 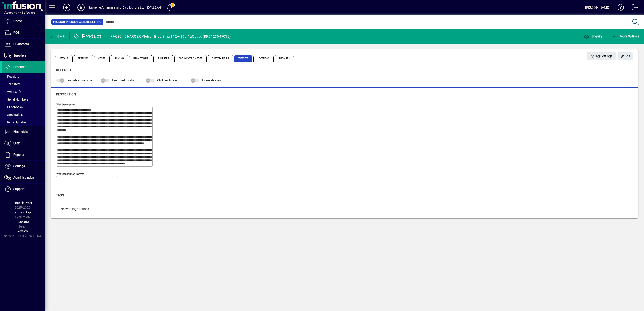 I want to click on div: RVC30 - CHARGER Victron Blue Smart 12v/30a, 1xOutlet (BPC123047012), so click(x=170, y=36).